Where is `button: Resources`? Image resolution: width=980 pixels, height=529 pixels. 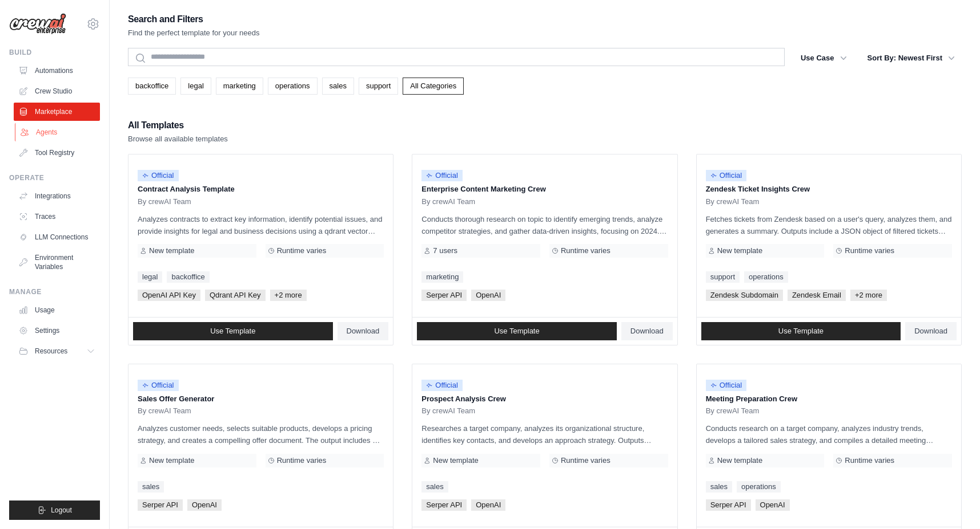
button: Resources is located at coordinates (56, 351).